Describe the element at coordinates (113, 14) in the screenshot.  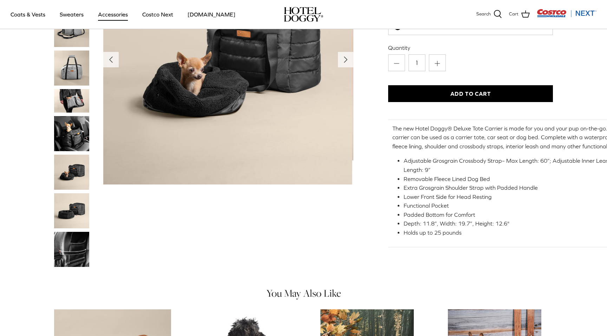
I see `a: Accessories` at that location.